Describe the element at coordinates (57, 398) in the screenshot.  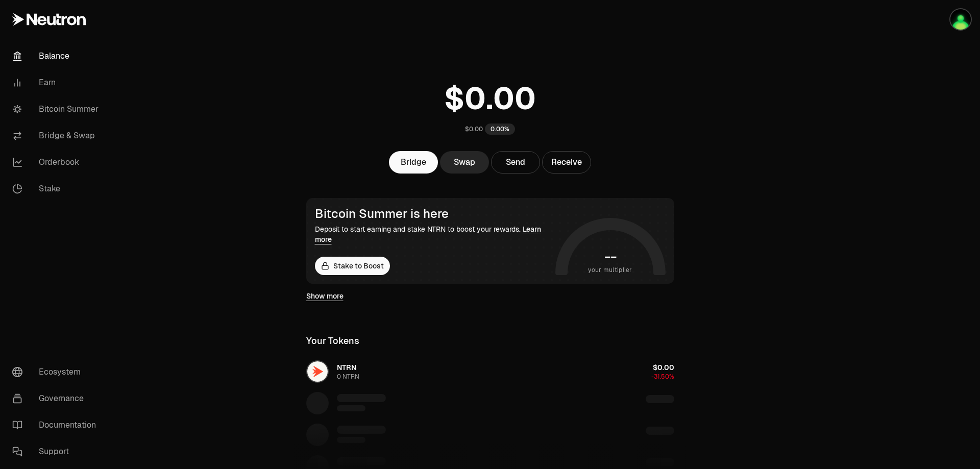
I see `a: Governance` at that location.